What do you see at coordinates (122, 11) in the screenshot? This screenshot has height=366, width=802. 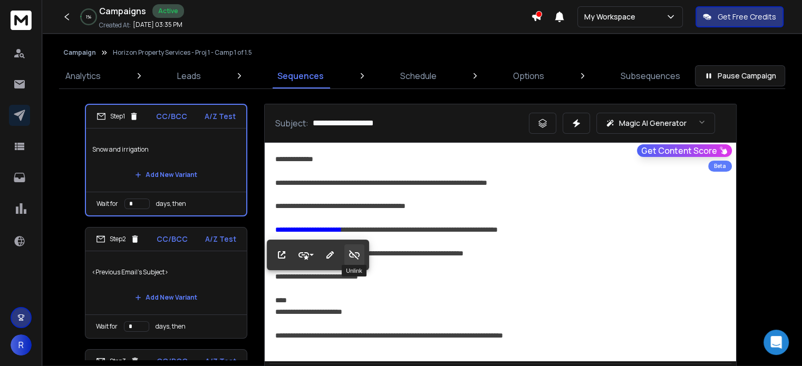 I see `h1: Campaigns` at bounding box center [122, 11].